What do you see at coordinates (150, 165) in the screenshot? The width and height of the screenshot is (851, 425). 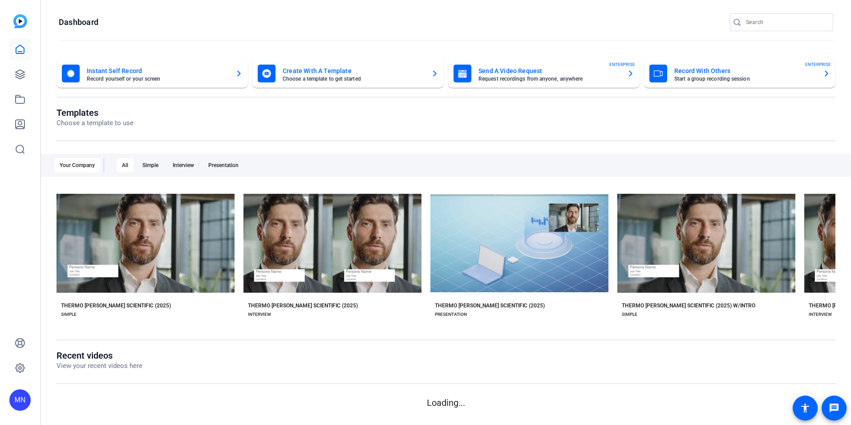 I see `div: Simple` at bounding box center [150, 165].